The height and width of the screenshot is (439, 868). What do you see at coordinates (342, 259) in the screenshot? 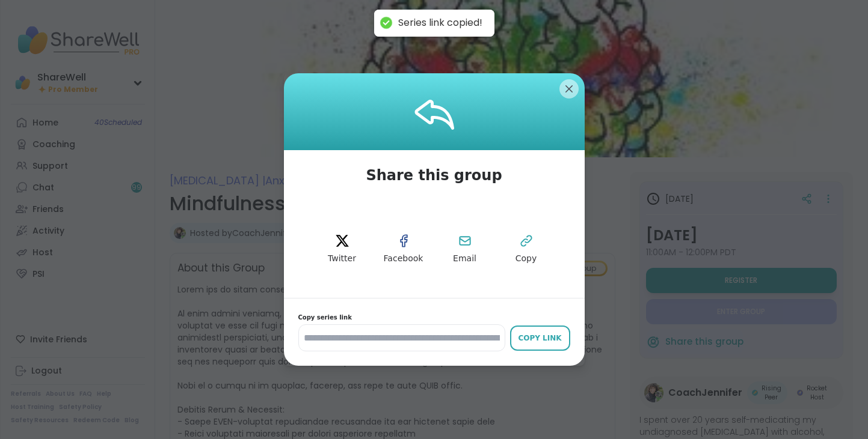
I see `span: Twitter` at bounding box center [342, 259].